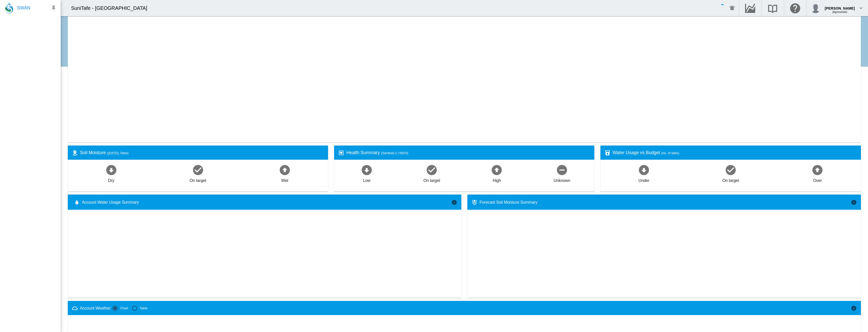 The image size is (868, 332). Describe the element at coordinates (815, 8) in the screenshot. I see `img: profile.jpg` at that location.